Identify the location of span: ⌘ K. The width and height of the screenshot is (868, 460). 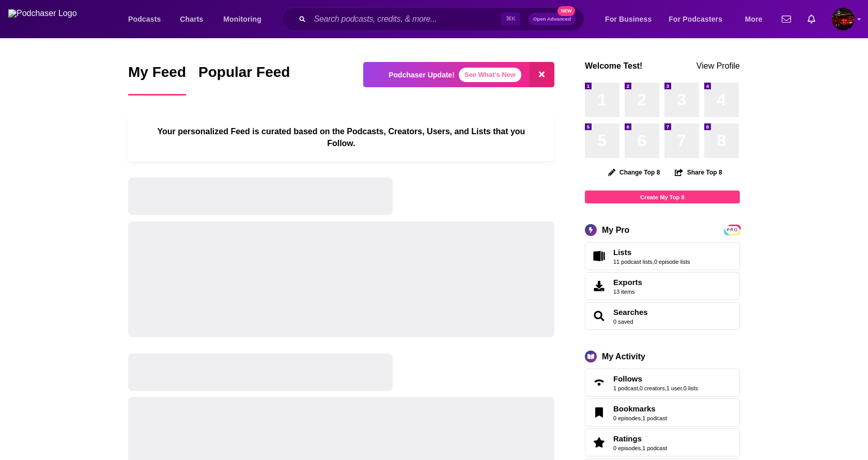
(511, 19).